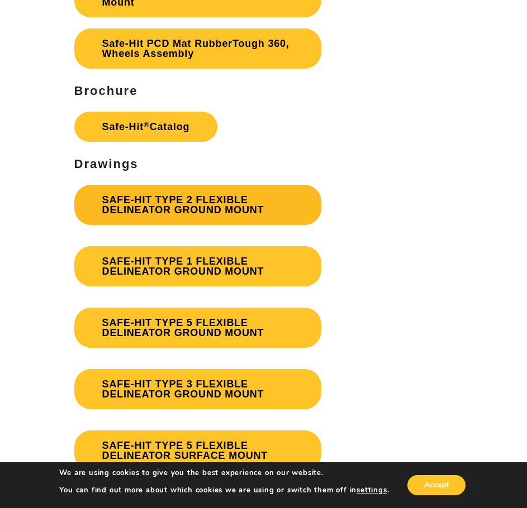  I want to click on button: settings, so click(371, 490).